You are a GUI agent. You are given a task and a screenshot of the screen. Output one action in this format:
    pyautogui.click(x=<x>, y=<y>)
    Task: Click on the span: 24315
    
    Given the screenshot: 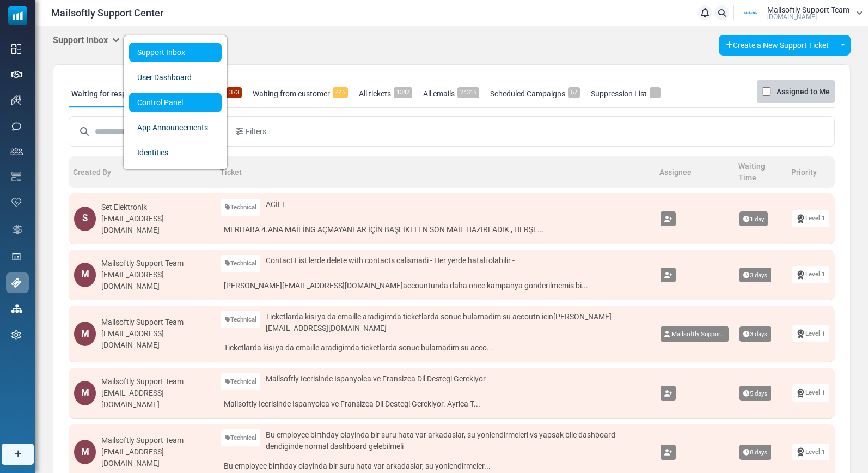 What is the action you would take?
    pyautogui.click(x=468, y=92)
    